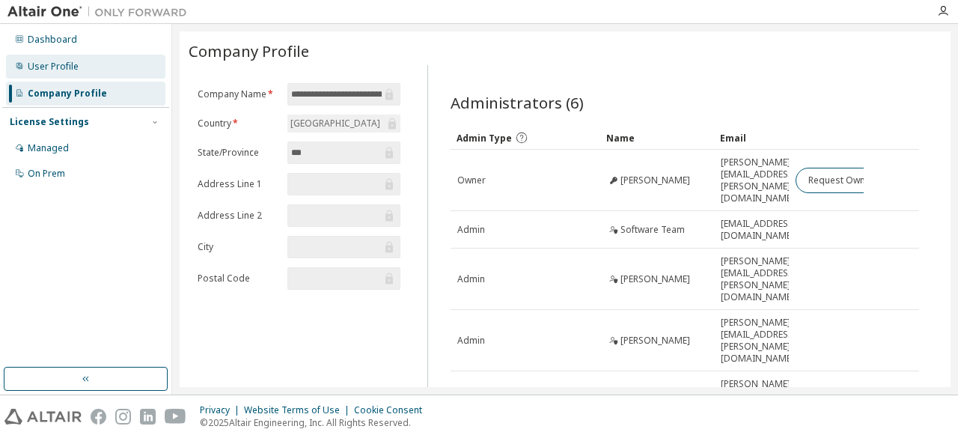 The image size is (958, 438). What do you see at coordinates (238, 94) in the screenshot?
I see `label: Company Name` at bounding box center [238, 94].